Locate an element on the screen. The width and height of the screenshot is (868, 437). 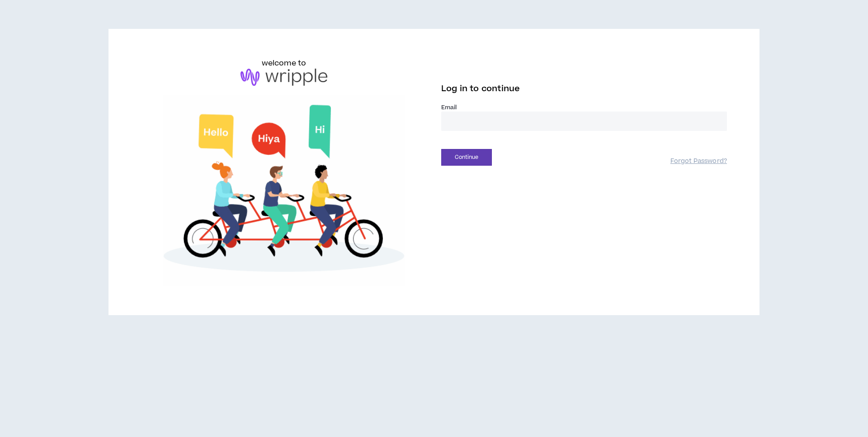
button: Continue is located at coordinates (467, 157).